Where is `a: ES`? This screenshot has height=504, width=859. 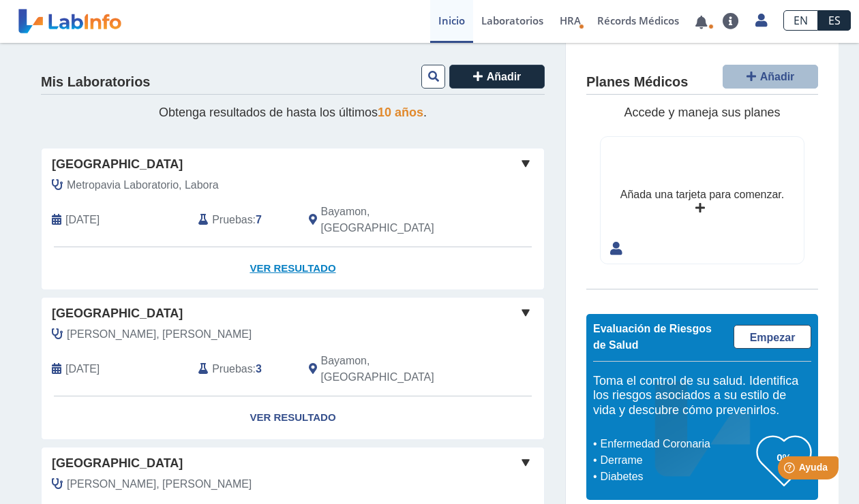 a: ES is located at coordinates (835, 21).